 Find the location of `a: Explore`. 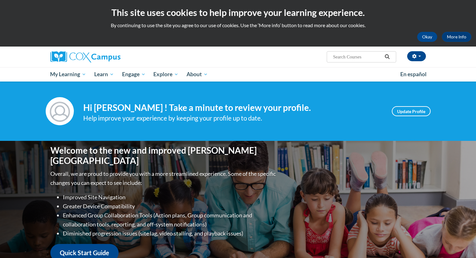

a: Explore is located at coordinates (166, 74).